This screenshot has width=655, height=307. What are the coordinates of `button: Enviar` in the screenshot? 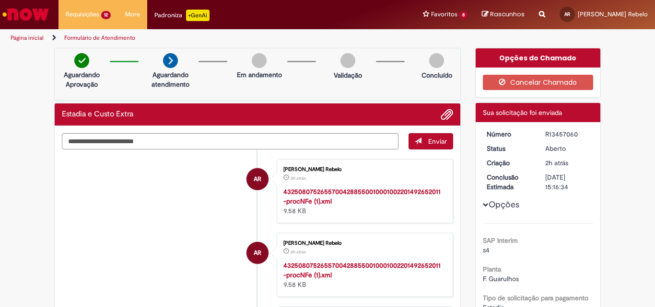 It's located at (431, 141).